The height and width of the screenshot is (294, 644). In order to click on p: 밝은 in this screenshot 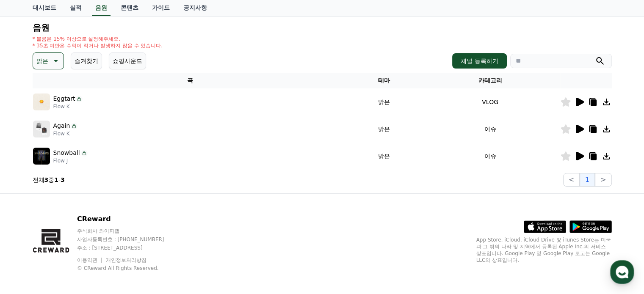, I will do `click(42, 61)`.